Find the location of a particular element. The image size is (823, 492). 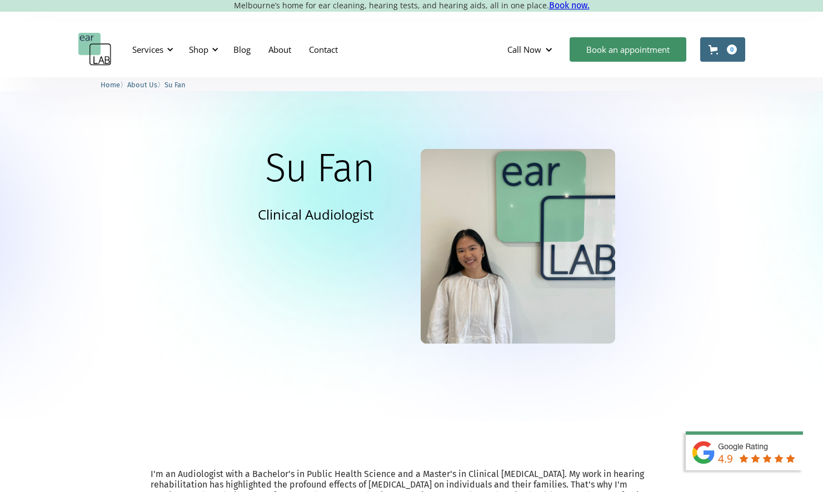

span: About Us is located at coordinates (142, 84).